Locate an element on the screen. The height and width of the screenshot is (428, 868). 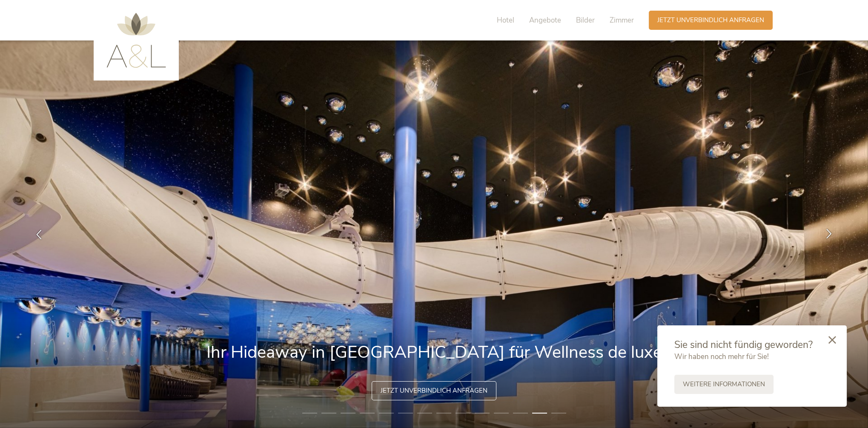
a: Weitere Informationen is located at coordinates (724, 384).